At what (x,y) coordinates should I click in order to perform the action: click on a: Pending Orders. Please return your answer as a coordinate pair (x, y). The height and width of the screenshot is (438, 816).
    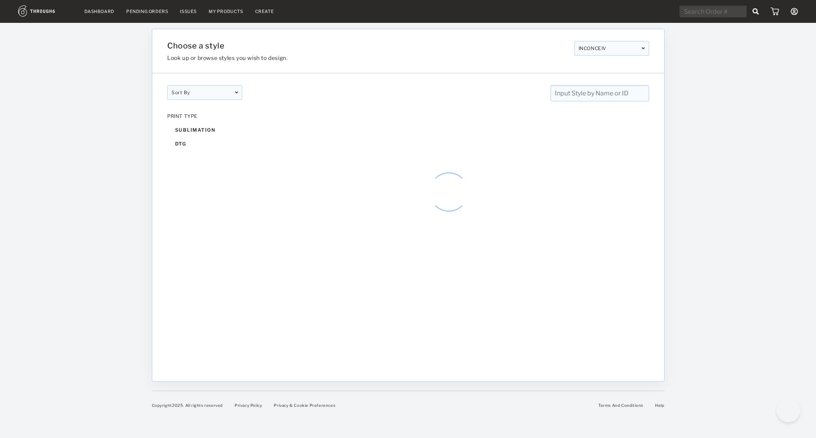
    Looking at the image, I should click on (147, 11).